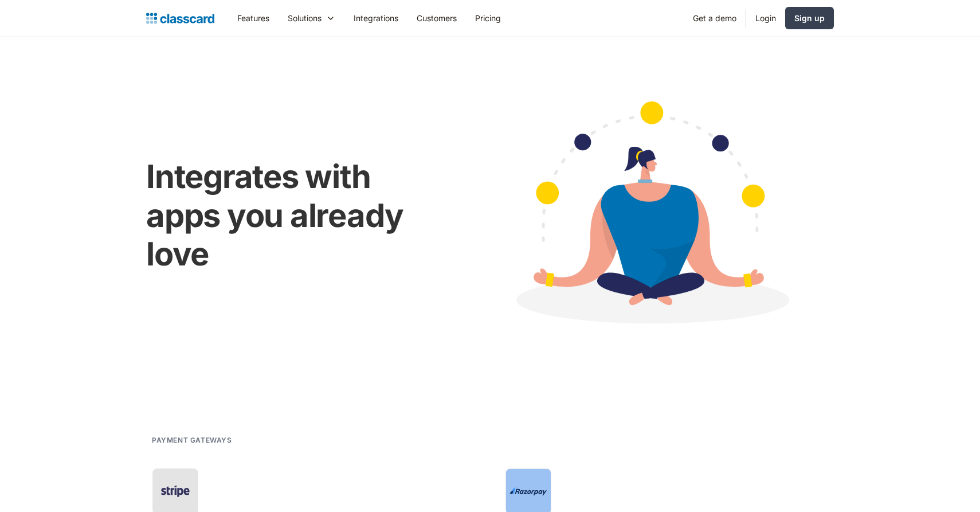 The height and width of the screenshot is (512, 980). I want to click on a: home, so click(180, 19).